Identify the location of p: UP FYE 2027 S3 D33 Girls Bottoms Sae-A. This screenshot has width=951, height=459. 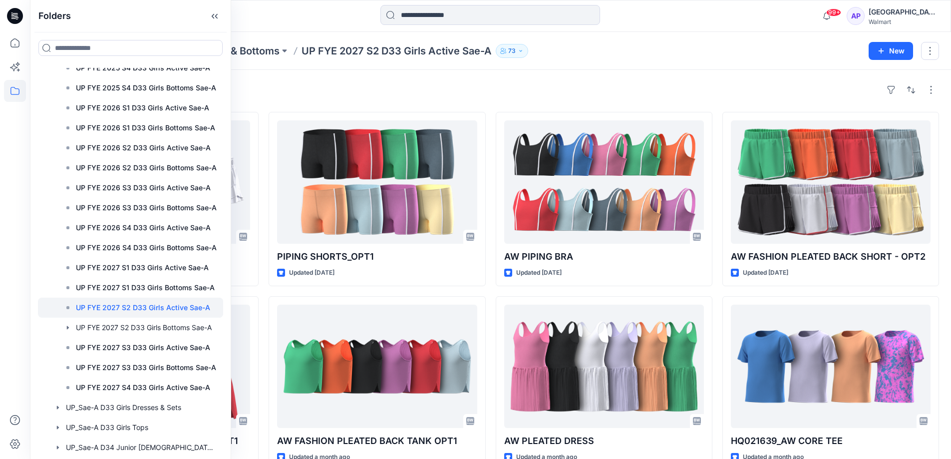
(146, 367).